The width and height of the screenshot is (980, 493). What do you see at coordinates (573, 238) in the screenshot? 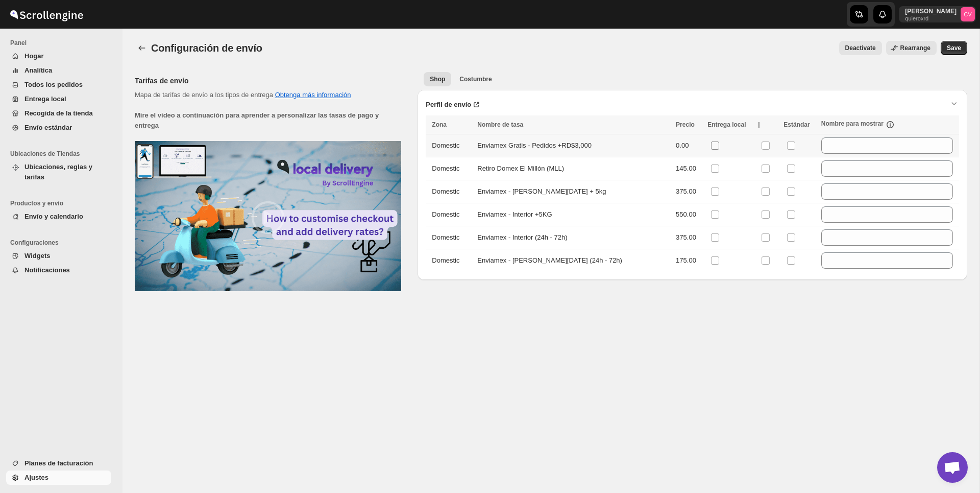
I see `td: Enviamex - Interior (24h - 72h)` at bounding box center [573, 238].